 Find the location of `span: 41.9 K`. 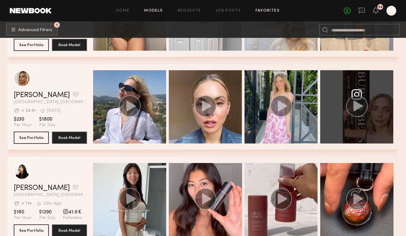

span: 41.9 K is located at coordinates (72, 212).